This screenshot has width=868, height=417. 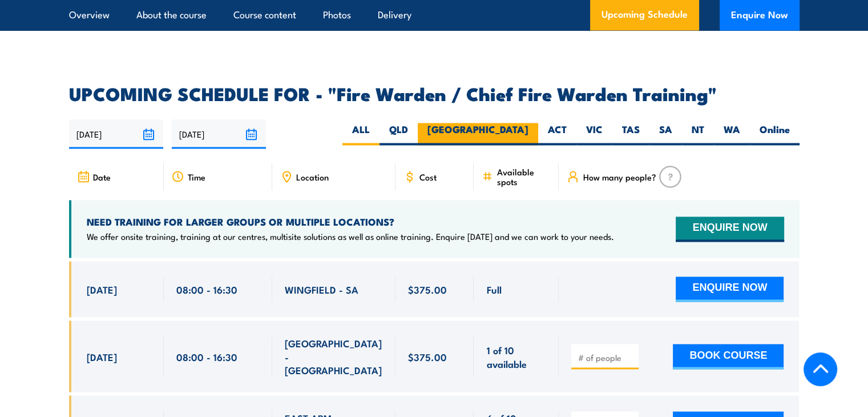 What do you see at coordinates (516, 356) in the screenshot?
I see `span: 1 of 10 available` at bounding box center [516, 356].